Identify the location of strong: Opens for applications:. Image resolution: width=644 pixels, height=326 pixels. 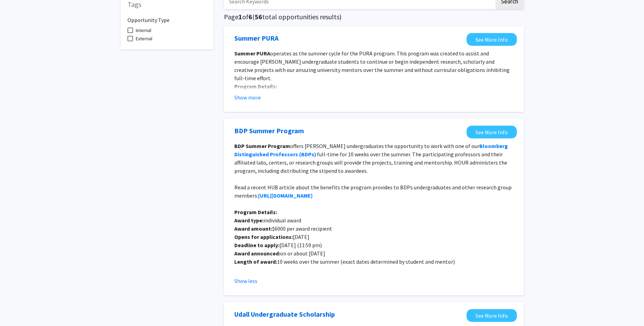
(263, 237).